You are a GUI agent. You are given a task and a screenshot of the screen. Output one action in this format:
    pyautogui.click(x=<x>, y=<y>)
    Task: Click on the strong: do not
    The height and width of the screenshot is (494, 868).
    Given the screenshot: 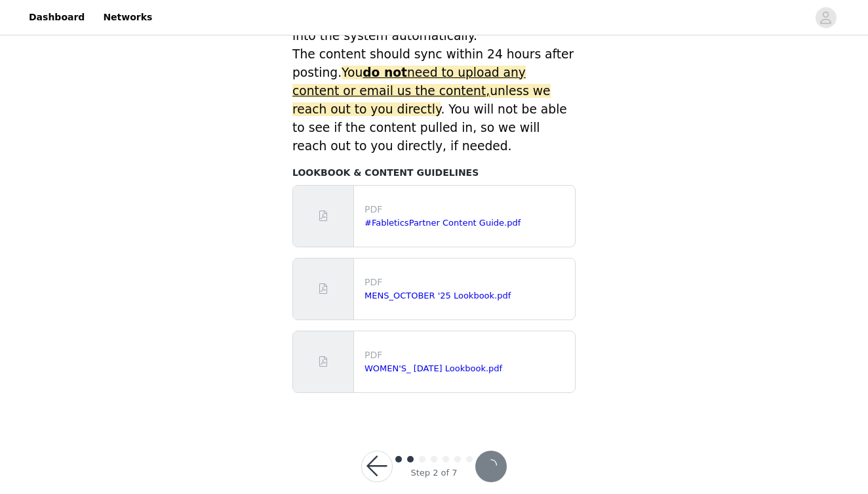 What is the action you would take?
    pyautogui.click(x=385, y=72)
    